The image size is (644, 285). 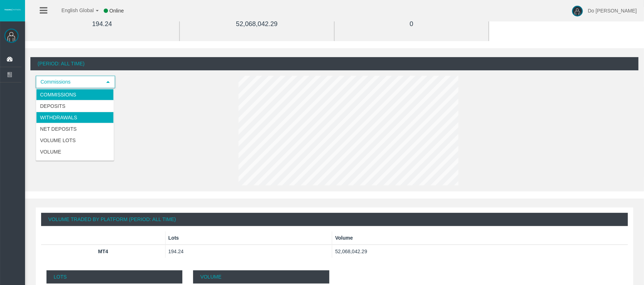 I want to click on span: Commissions, so click(x=69, y=82).